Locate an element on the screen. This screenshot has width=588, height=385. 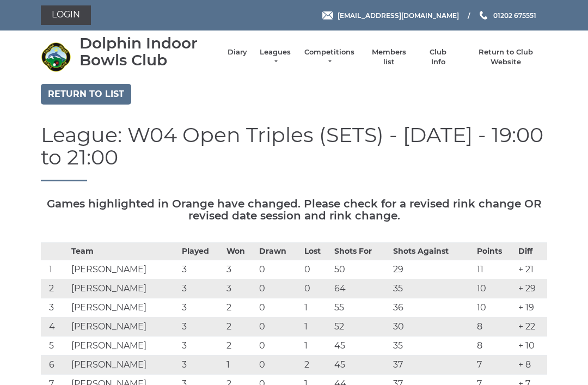
td: + 19 is located at coordinates (532, 308).